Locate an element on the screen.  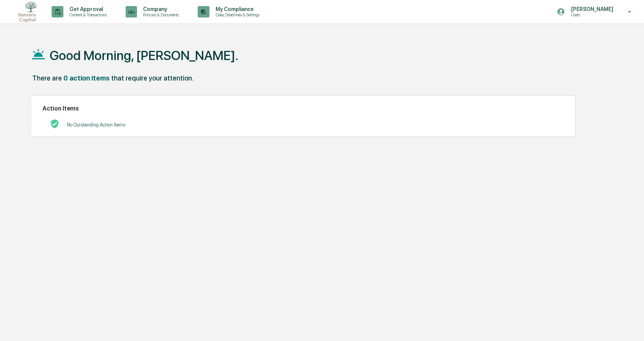
p: Company is located at coordinates (160, 9).